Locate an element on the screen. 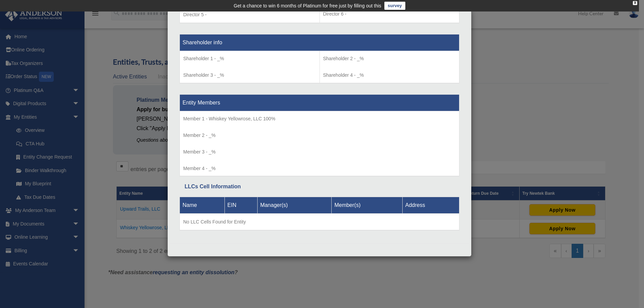 The image size is (644, 308). th: Manager(s) is located at coordinates (295, 205).